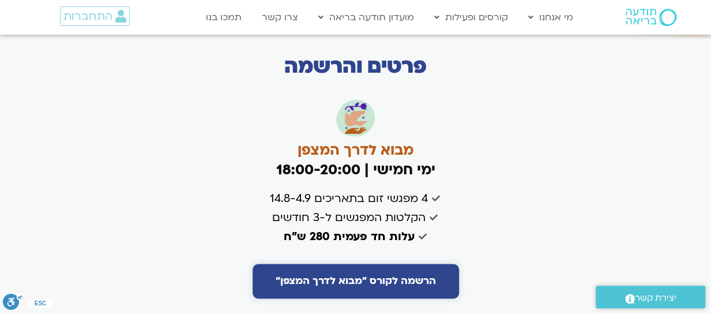  What do you see at coordinates (355, 150) in the screenshot?
I see `b: מבוא לדרך המצפן` at bounding box center [355, 150].